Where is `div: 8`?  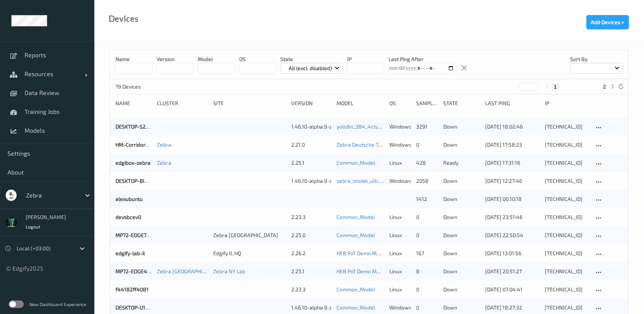 div: 8 is located at coordinates (427, 271).